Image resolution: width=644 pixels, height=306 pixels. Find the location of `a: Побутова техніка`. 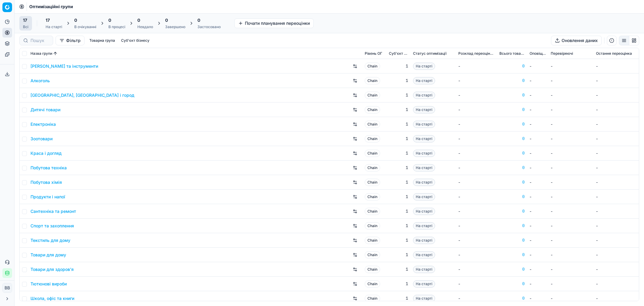

a: Побутова техніка is located at coordinates (49, 168).